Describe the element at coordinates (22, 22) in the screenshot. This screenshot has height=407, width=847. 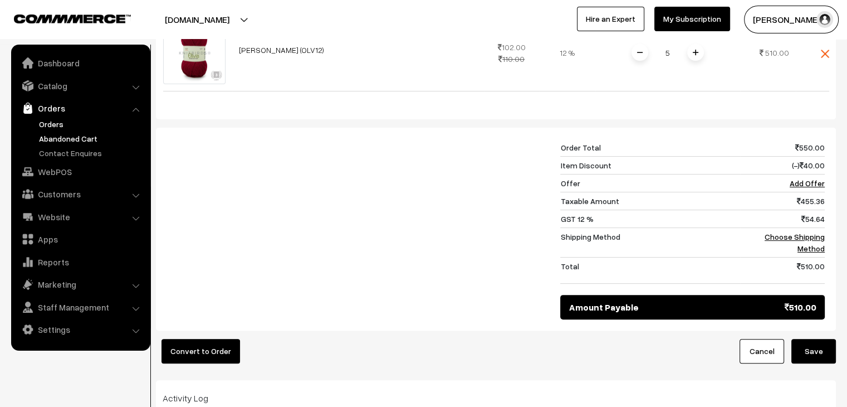
I see `img: logo_orange.svg` at that location.